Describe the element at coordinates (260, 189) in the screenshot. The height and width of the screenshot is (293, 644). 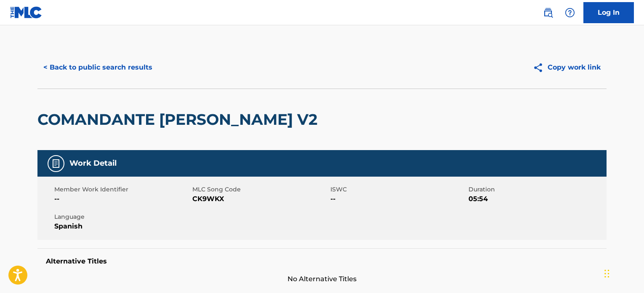
I see `span: MLC Song Code` at that location.